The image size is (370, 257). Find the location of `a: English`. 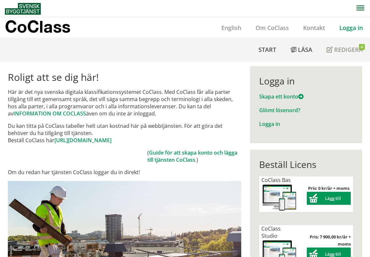

a: English is located at coordinates (231, 28).